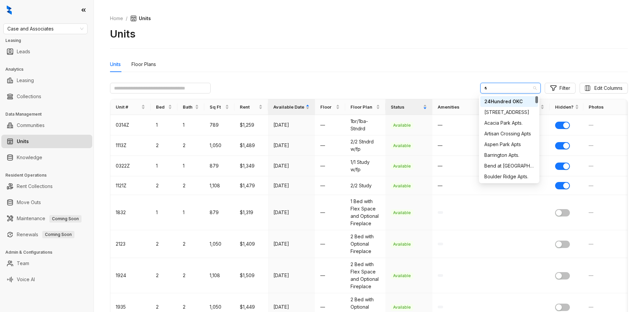  I want to click on td: 2123, so click(130, 244).